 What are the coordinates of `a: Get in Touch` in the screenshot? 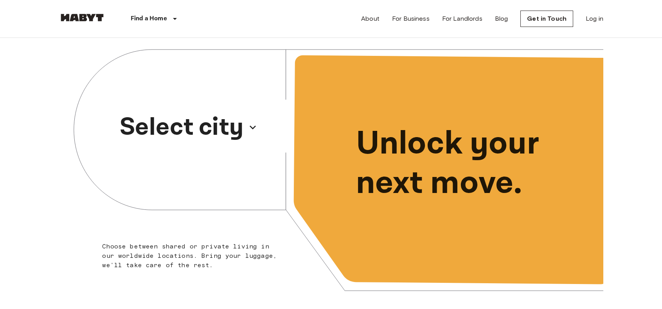 It's located at (547, 19).